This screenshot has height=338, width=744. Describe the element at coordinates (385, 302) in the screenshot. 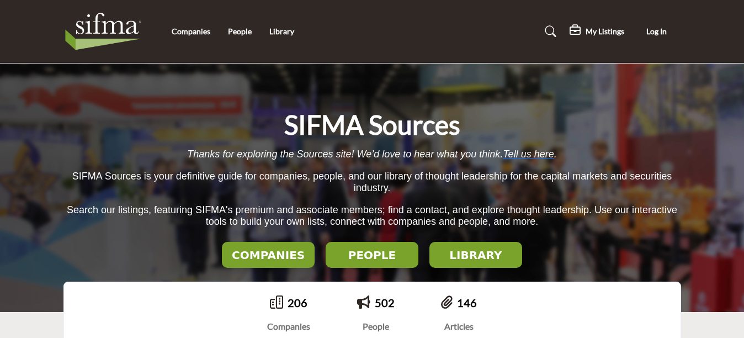

I see `a: 502` at that location.